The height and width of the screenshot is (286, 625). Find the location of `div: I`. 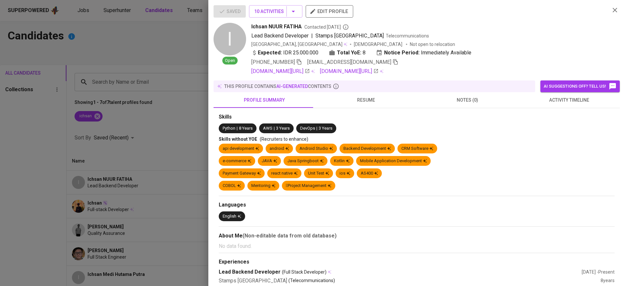

div: I is located at coordinates (230, 39).